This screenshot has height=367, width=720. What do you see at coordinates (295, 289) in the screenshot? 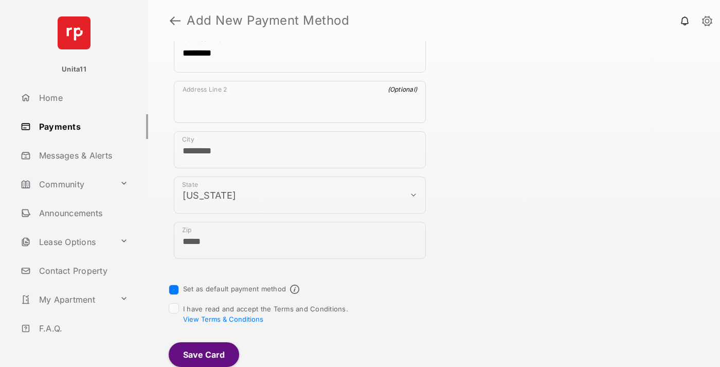
I see `span: Default payment method info` at bounding box center [295, 289].